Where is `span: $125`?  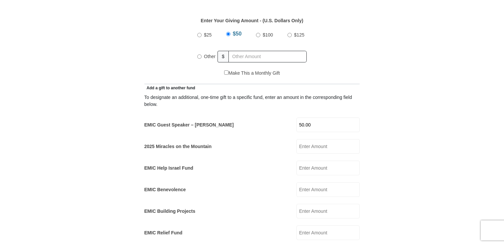
span: $125 is located at coordinates (299, 35).